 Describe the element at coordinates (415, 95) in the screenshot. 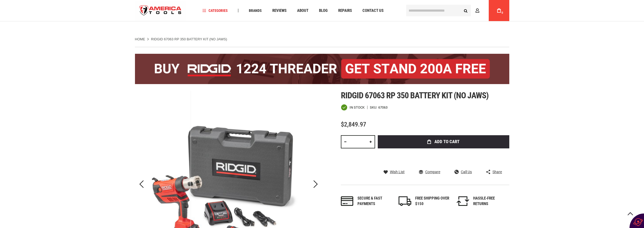

I see `span: Ridgid 67063 rp 350 battery kit (no jaws)` at that location.